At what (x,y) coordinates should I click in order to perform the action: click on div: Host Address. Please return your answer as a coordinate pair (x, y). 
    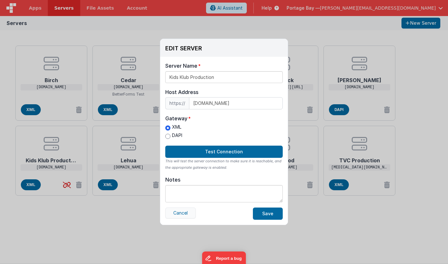
    Looking at the image, I should click on (224, 92).